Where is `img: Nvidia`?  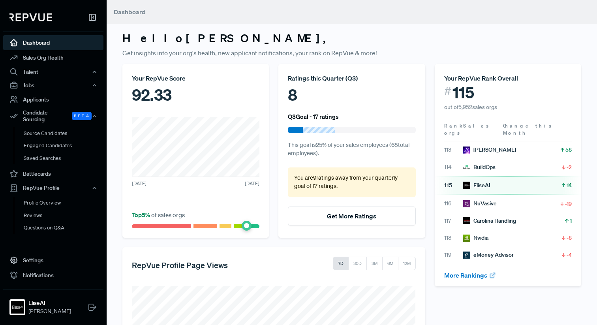
img: Nvidia is located at coordinates (467, 238).